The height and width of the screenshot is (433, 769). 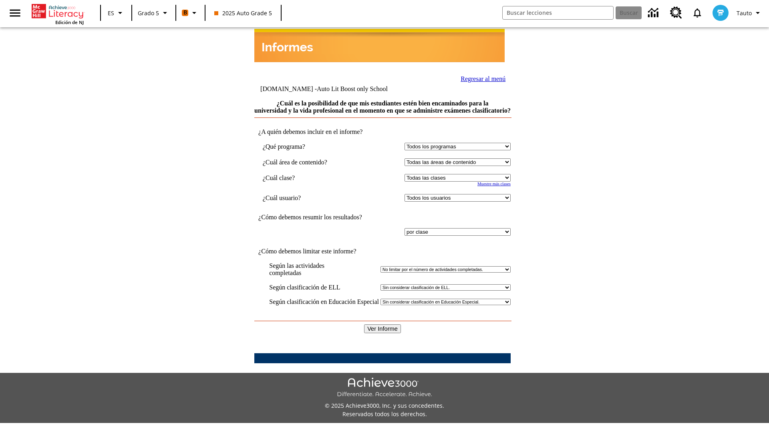 I want to click on a: ¿Cuál es la posibilidad de que mis estudiantes estén bien encaminados para la universidad y la vi..., so click(x=382, y=107).